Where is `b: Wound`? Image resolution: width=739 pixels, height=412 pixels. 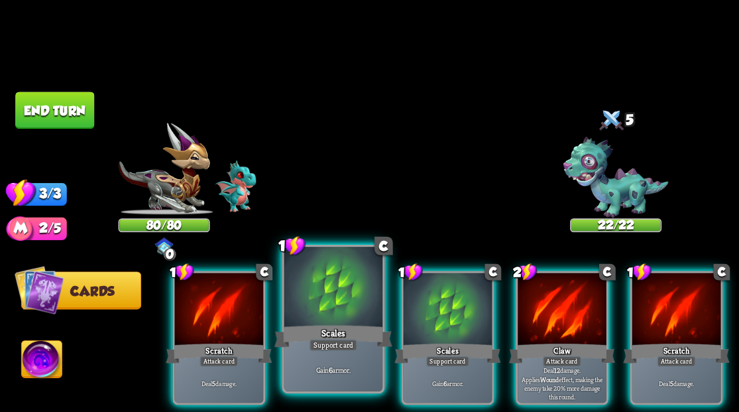
b: Wound is located at coordinates (549, 378).